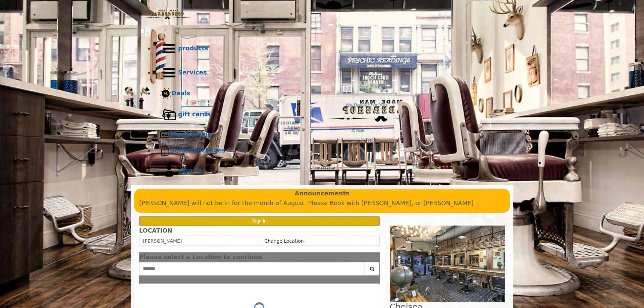  What do you see at coordinates (169, 73) in the screenshot?
I see `img: Services` at bounding box center [169, 73].